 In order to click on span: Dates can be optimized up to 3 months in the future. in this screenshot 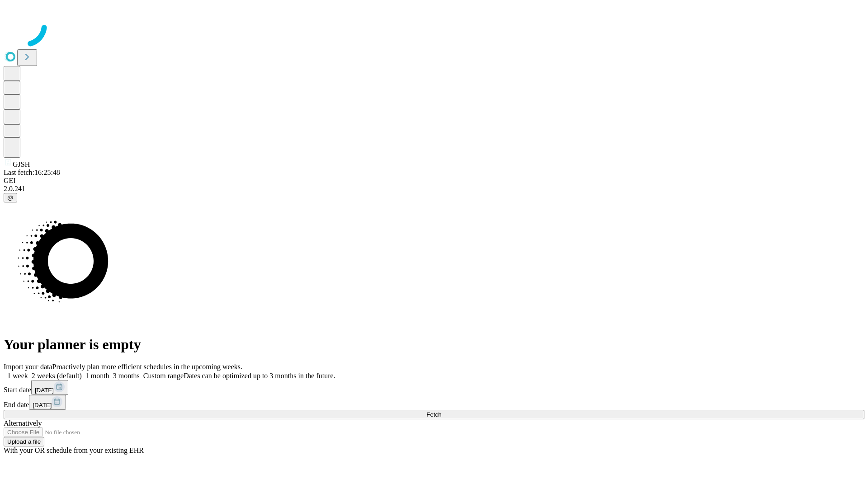, I will do `click(259, 376)`.